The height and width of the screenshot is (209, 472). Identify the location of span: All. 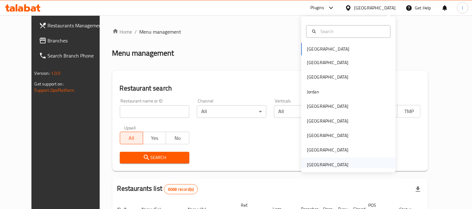
(131, 138).